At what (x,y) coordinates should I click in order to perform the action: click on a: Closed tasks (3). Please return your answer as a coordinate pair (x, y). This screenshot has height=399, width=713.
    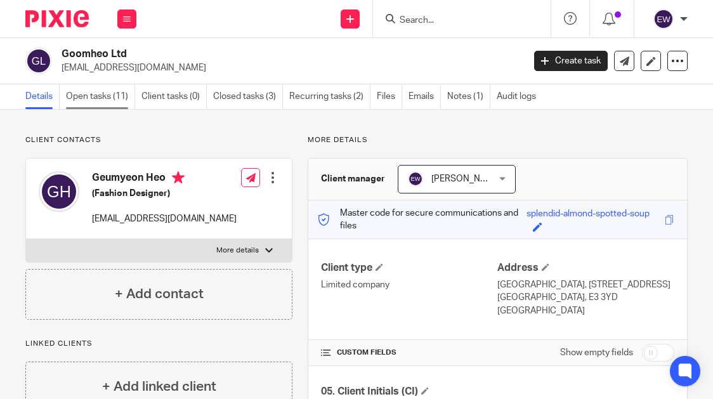
    Looking at the image, I should click on (248, 96).